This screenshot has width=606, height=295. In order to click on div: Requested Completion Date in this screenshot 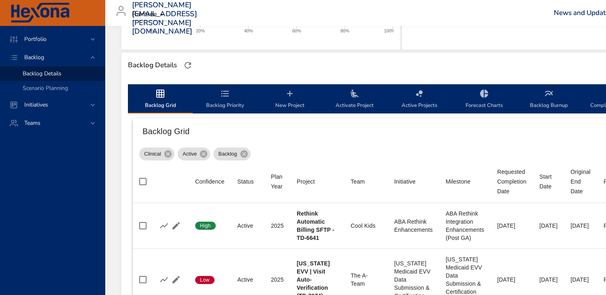, I will do `click(512, 181)`.